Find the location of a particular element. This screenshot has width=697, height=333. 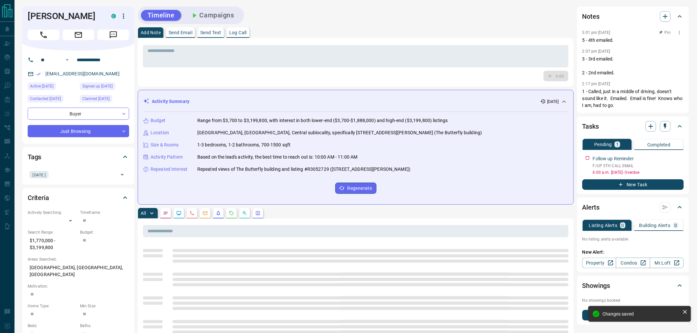

p: Pending is located at coordinates (603, 145).